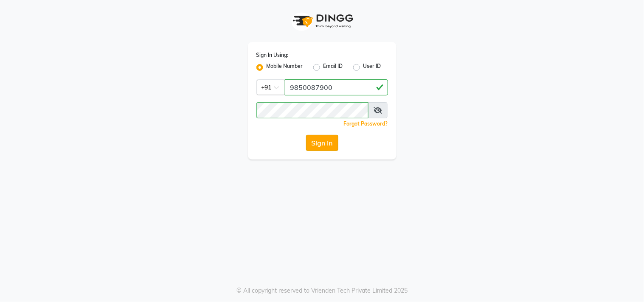 The image size is (644, 302). Describe the element at coordinates (334, 68) in the screenshot. I see `label: Email ID` at that location.